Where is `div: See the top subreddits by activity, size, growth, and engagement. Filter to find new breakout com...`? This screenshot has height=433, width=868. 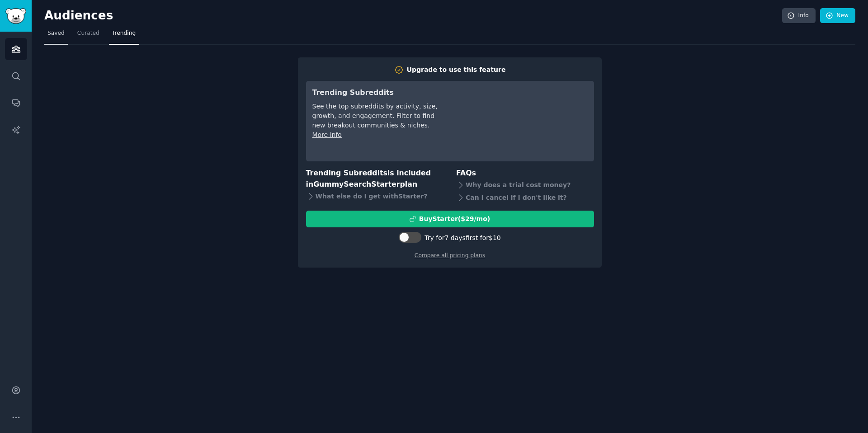
div: See the top subreddits by activity, size, growth, and engagement. Filter to find new breakout com... is located at coordinates (376, 116).